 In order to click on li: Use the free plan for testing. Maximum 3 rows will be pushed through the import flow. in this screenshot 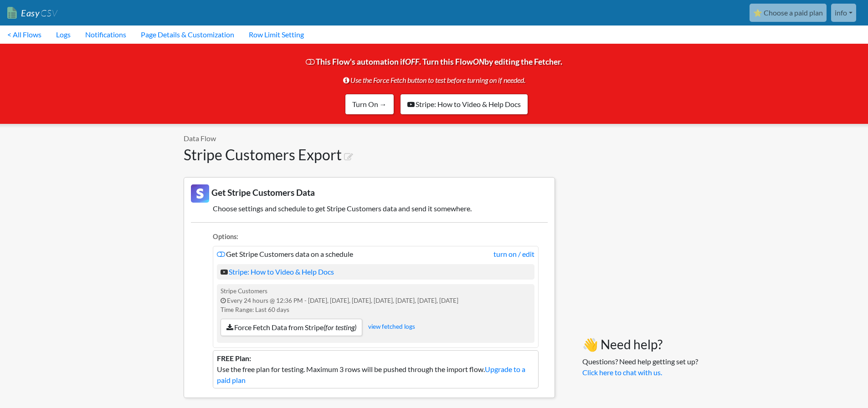, I will do `click(375, 369)`.